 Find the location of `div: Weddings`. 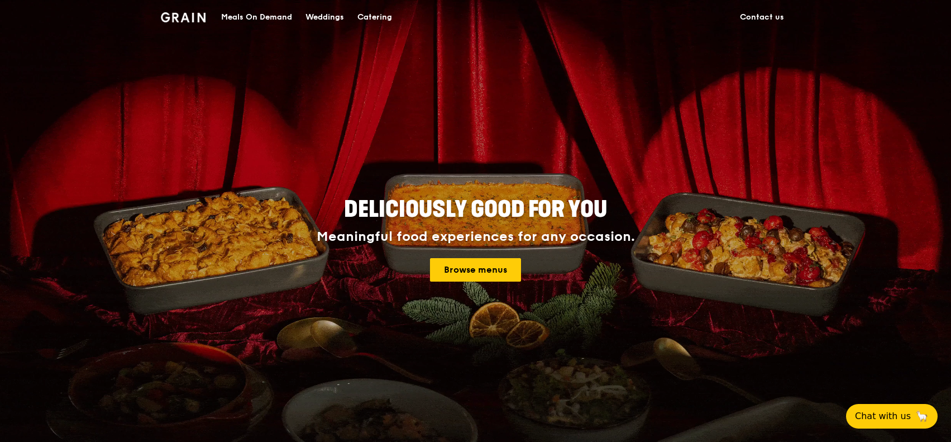

div: Weddings is located at coordinates (325, 17).